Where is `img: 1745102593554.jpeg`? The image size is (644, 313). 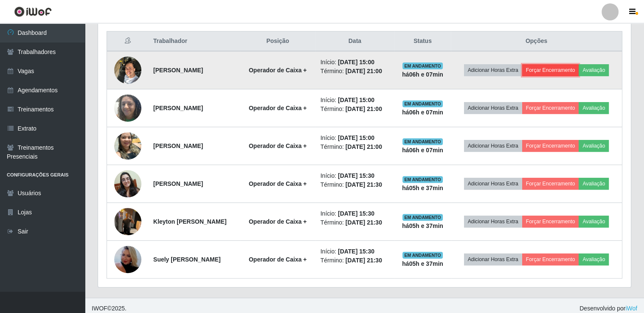 img: 1745102593554.jpeg is located at coordinates (128, 145).